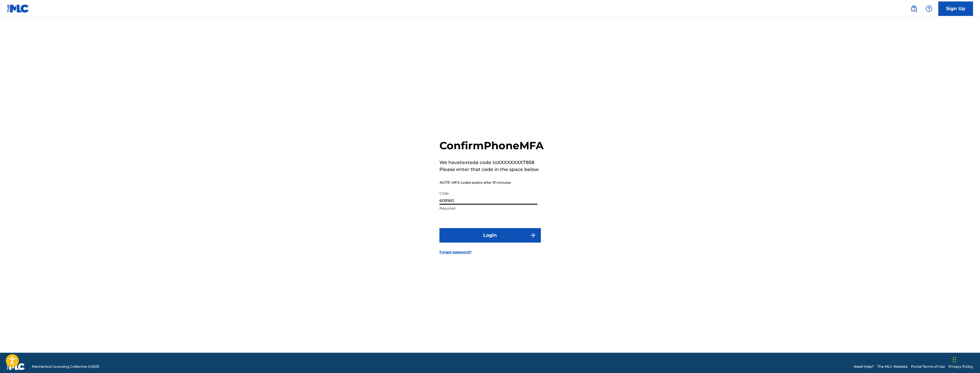 The width and height of the screenshot is (980, 373). Describe the element at coordinates (533, 235) in the screenshot. I see `img: f7272a7cc735f4ea7f67.svg` at that location.